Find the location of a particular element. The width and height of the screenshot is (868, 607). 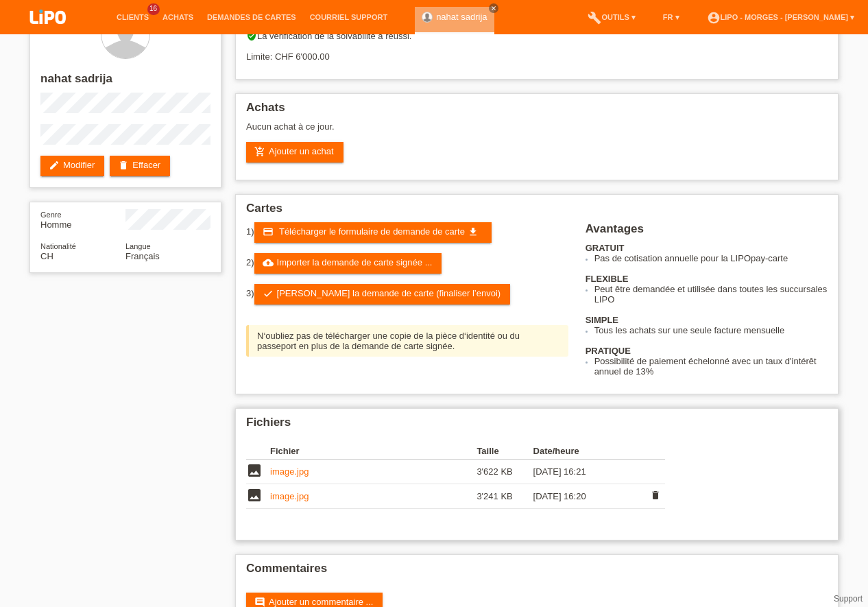

b: GRATUIT is located at coordinates (605, 248).